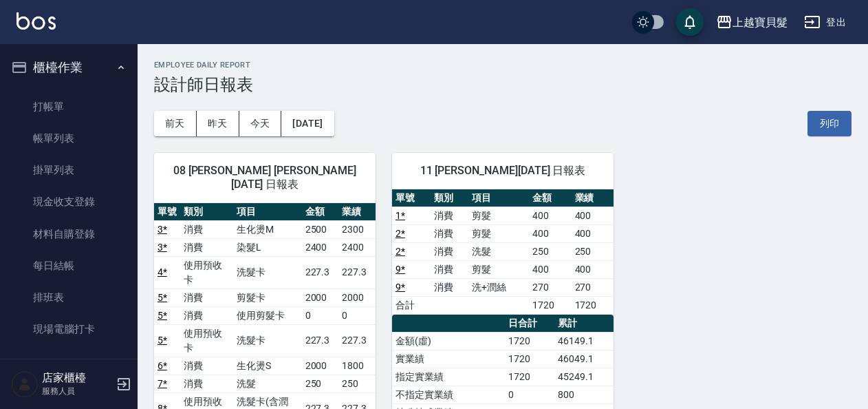 This screenshot has height=409, width=868. Describe the element at coordinates (69, 68) in the screenshot. I see `button: 櫃檯作業` at that location.